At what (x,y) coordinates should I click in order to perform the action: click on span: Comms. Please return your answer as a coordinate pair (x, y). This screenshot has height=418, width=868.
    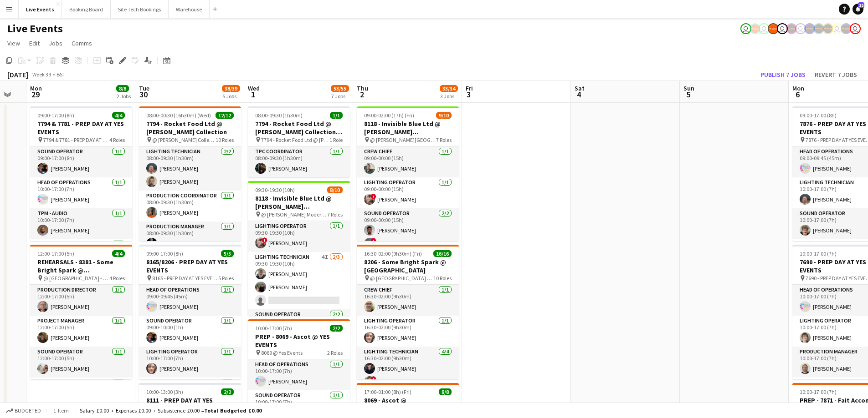
    Looking at the image, I should click on (82, 43).